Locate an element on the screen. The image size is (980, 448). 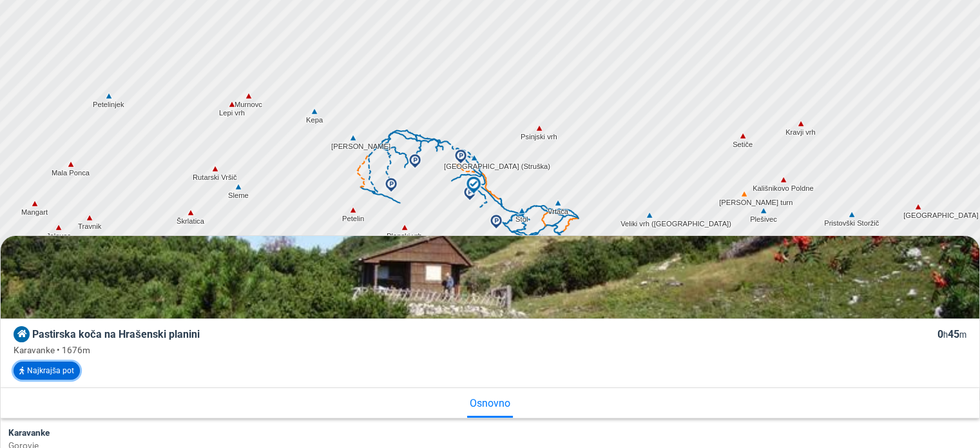
div: Karavanke is located at coordinates (489, 432).